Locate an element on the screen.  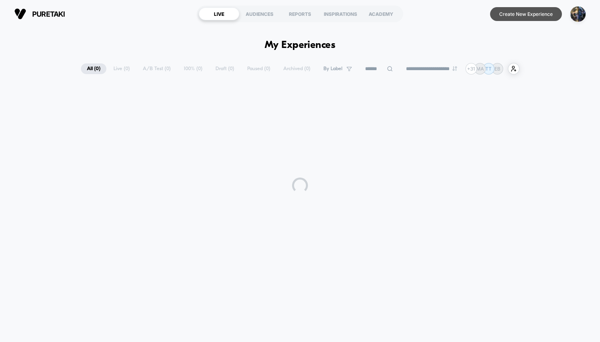
button: puretaki is located at coordinates (40, 14).